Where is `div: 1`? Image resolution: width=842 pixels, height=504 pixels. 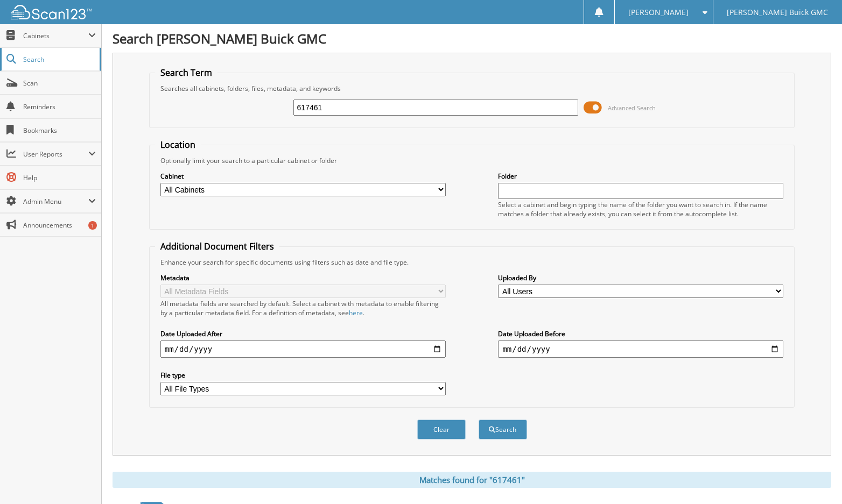 div: 1 is located at coordinates (92, 225).